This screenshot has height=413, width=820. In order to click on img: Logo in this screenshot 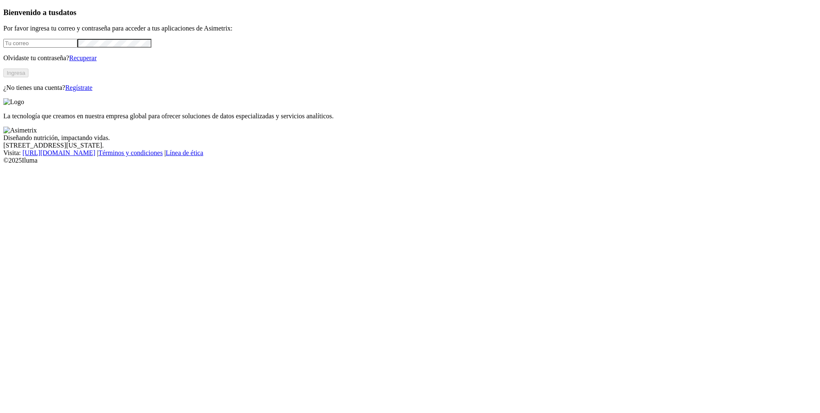, I will do `click(14, 102)`.